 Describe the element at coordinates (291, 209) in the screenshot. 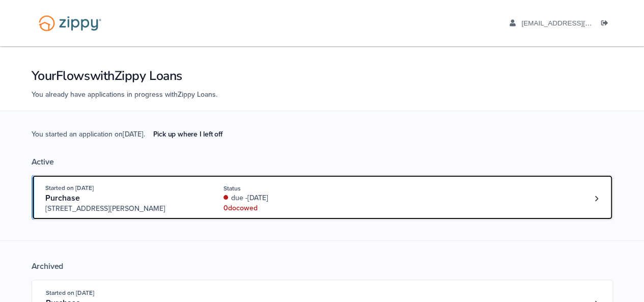

I see `div: 0 doc owed` at that location.